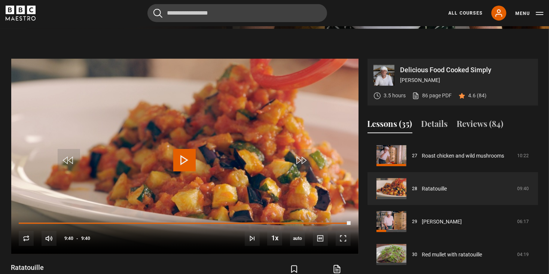  I want to click on button: Next Lesson, so click(252, 238).